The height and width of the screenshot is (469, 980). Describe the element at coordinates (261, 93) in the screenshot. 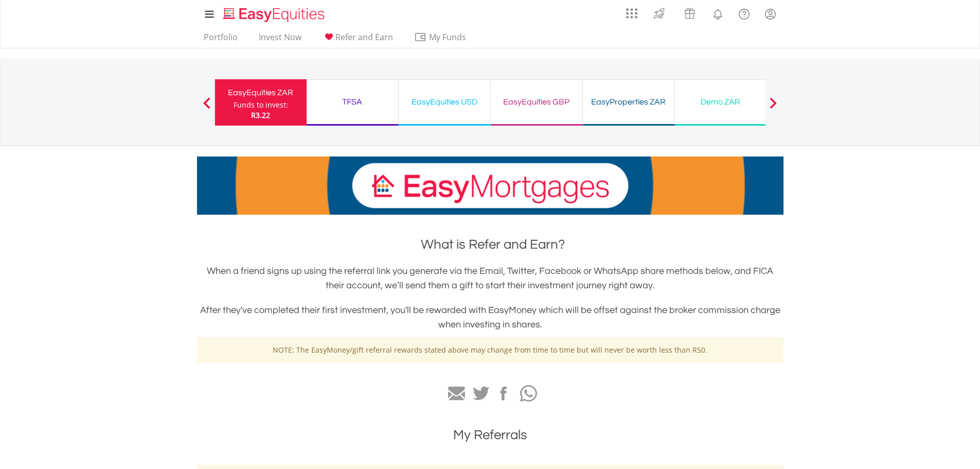

I see `div: EasyEquities ZAR` at that location.